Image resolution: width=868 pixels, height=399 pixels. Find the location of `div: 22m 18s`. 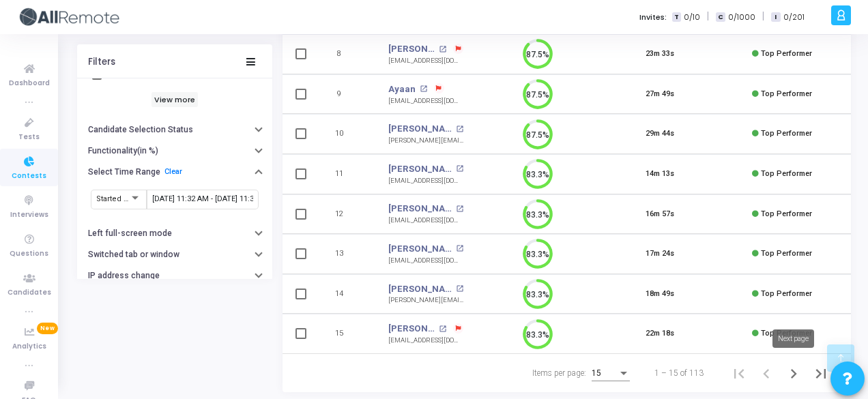

div: 22m 18s is located at coordinates (660, 333).